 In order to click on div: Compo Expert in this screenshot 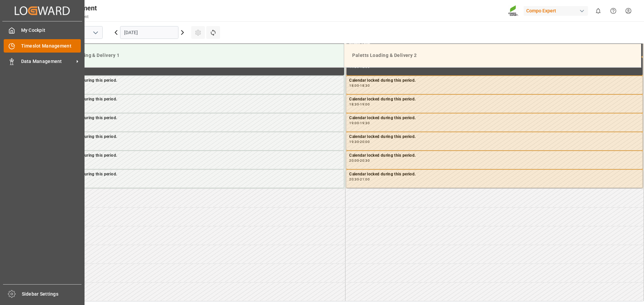, I will do `click(556, 11)`.